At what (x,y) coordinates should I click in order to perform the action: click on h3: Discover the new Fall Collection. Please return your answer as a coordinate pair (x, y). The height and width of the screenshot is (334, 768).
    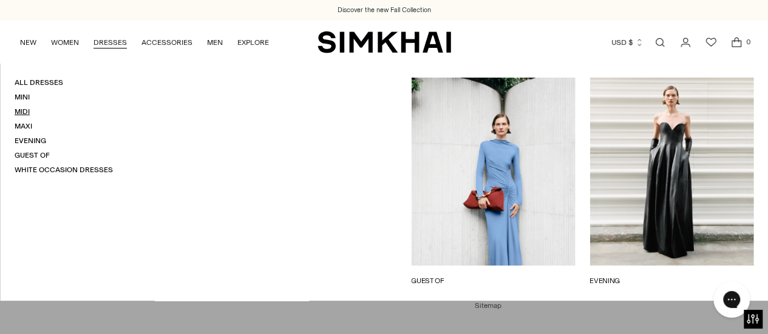
    Looking at the image, I should click on (384, 10).